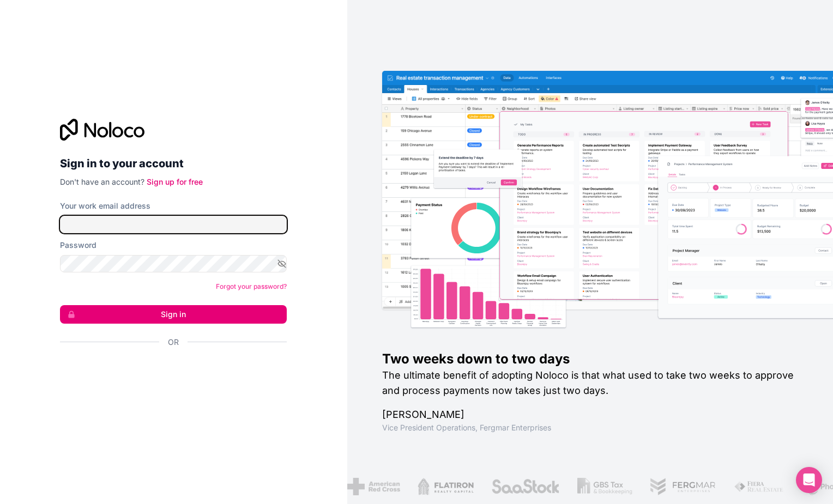  Describe the element at coordinates (105, 206) in the screenshot. I see `label: Your work email address` at that location.